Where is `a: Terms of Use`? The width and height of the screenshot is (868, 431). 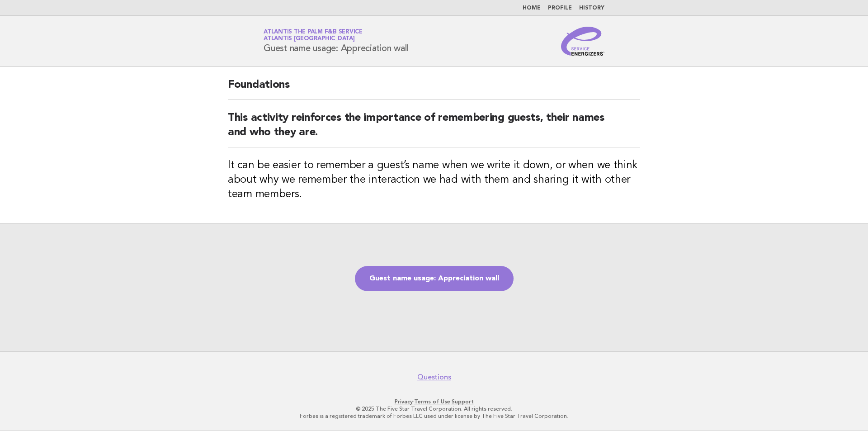
a: Terms of Use is located at coordinates (432, 402).